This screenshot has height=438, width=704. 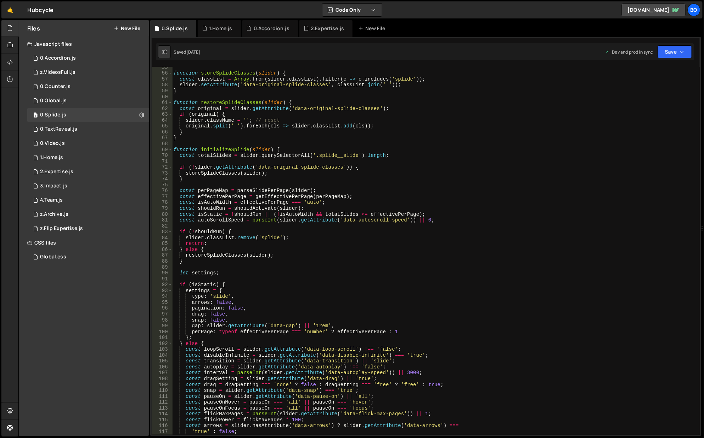 I want to click on div: 15889/43683.js, so click(x=88, y=228).